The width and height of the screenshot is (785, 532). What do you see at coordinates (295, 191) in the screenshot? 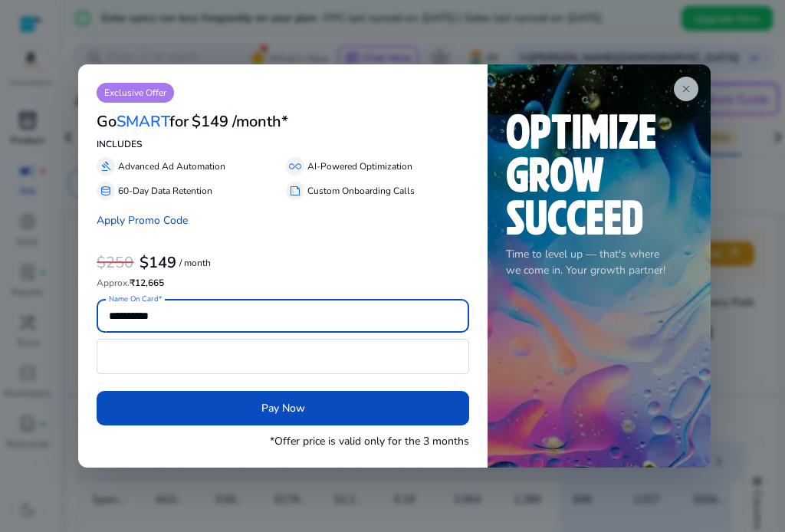
I see `span: summarize` at bounding box center [295, 191].